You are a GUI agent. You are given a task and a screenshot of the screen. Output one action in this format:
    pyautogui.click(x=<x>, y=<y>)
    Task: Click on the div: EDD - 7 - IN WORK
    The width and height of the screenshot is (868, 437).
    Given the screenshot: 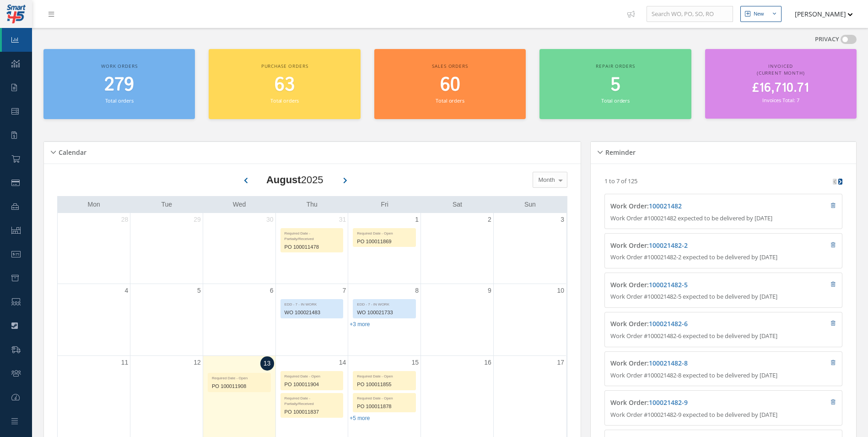 What is the action you would take?
    pyautogui.click(x=384, y=303)
    